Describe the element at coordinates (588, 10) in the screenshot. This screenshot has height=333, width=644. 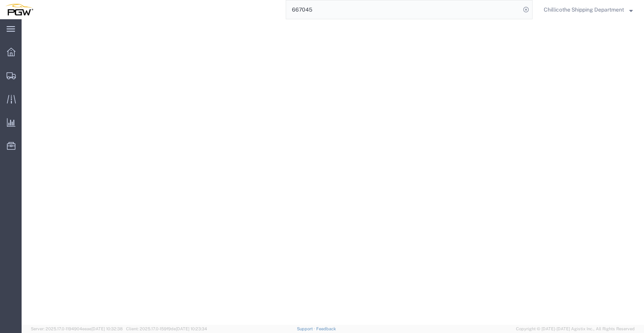
I see `button: Chillicothe Shipping Department` at that location.